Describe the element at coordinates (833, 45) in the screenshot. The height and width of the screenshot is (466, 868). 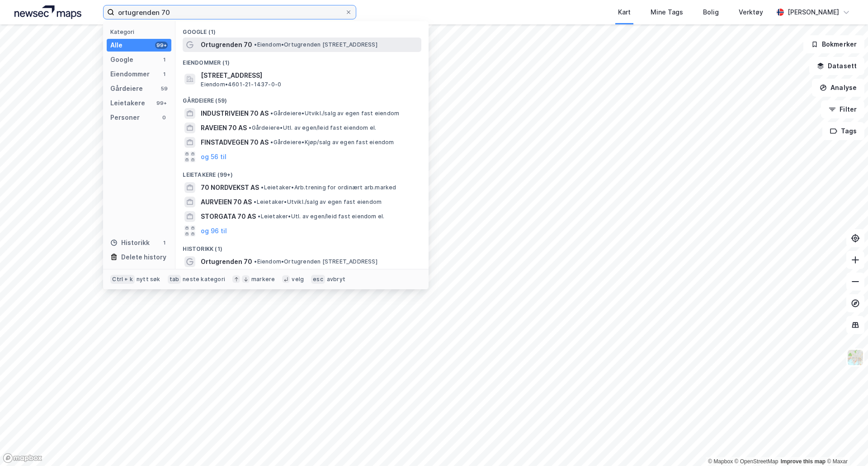
I see `button: Bokmerker` at that location.